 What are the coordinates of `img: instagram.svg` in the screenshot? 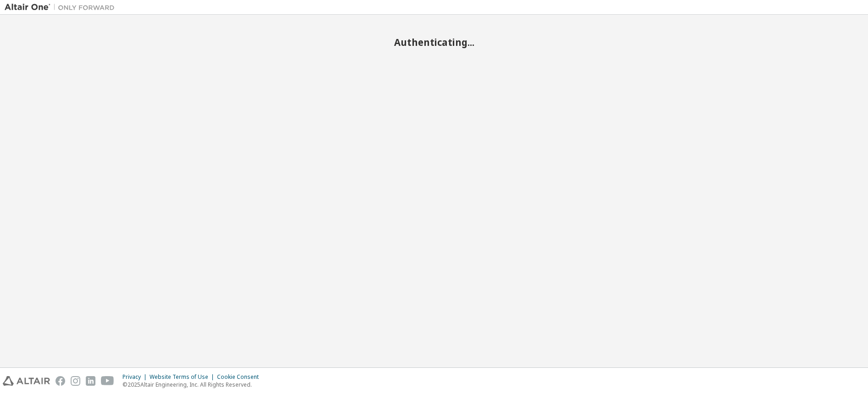 It's located at (75, 380).